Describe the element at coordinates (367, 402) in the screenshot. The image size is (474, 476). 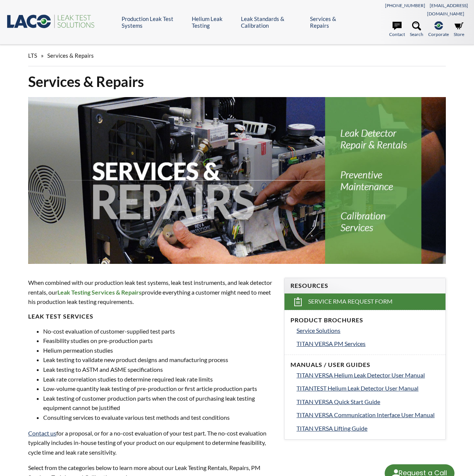
I see `a: TITAN VERSA Quick Start Guide` at that location.